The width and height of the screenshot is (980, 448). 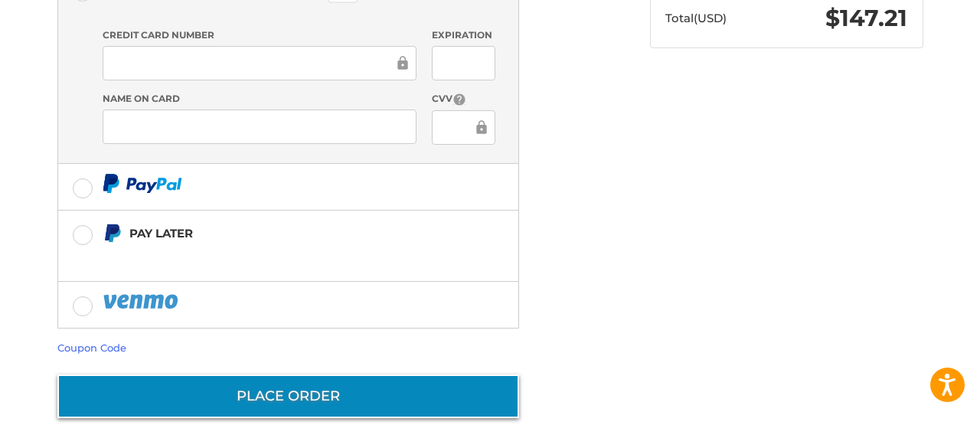 I want to click on label: Expiration, so click(x=463, y=35).